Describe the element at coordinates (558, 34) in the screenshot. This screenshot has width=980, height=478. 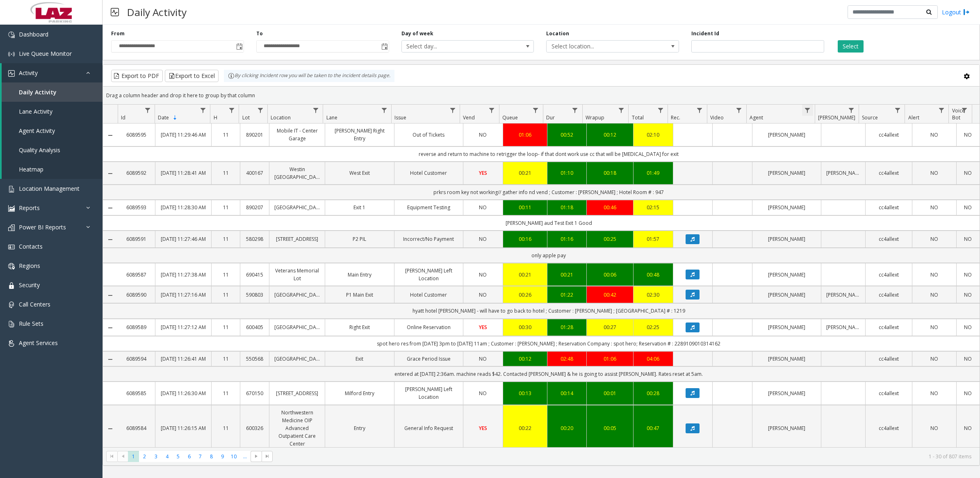
I see `label: Location` at that location.